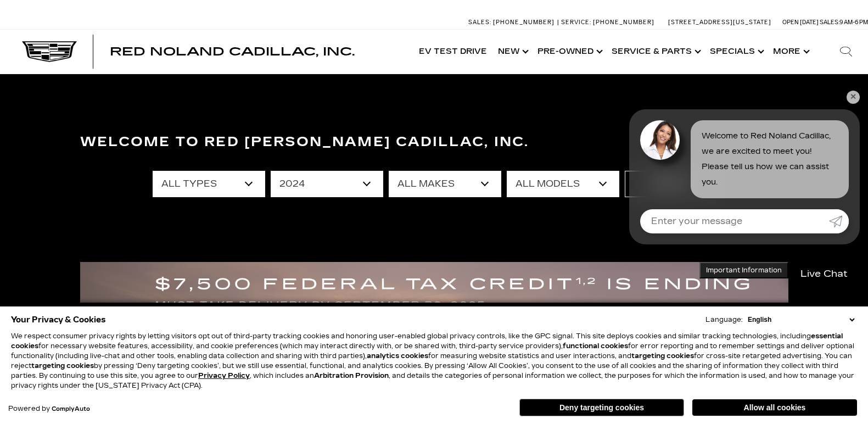 This screenshot has width=868, height=424. What do you see at coordinates (854, 22) in the screenshot?
I see `span: 9 AM-6 PM` at bounding box center [854, 22].